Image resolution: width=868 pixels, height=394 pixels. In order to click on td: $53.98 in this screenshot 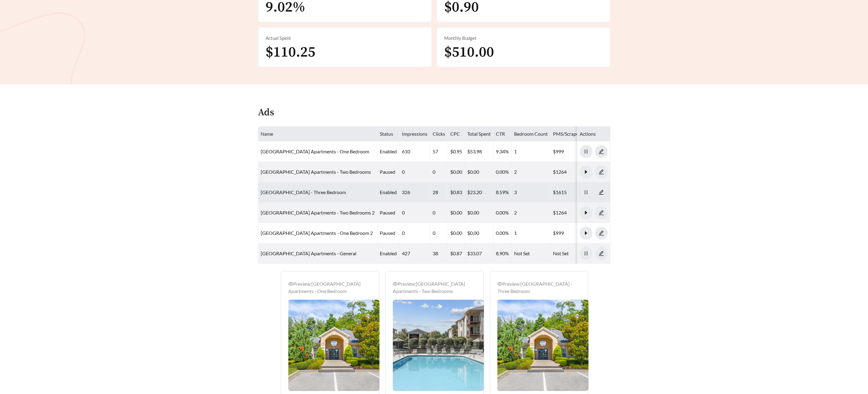, I will do `click(479, 152)`.